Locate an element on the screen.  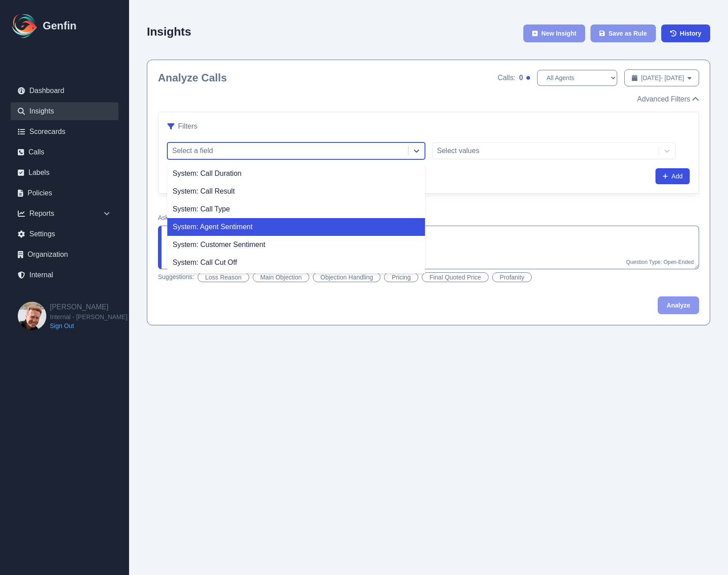
button: Analyze is located at coordinates (678, 306).